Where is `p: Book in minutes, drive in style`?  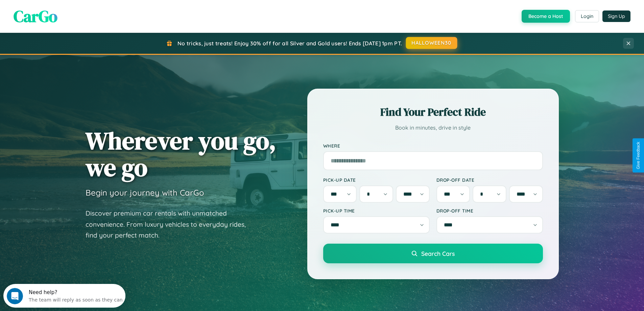
p: Book in minutes, drive in style is located at coordinates (433, 127).